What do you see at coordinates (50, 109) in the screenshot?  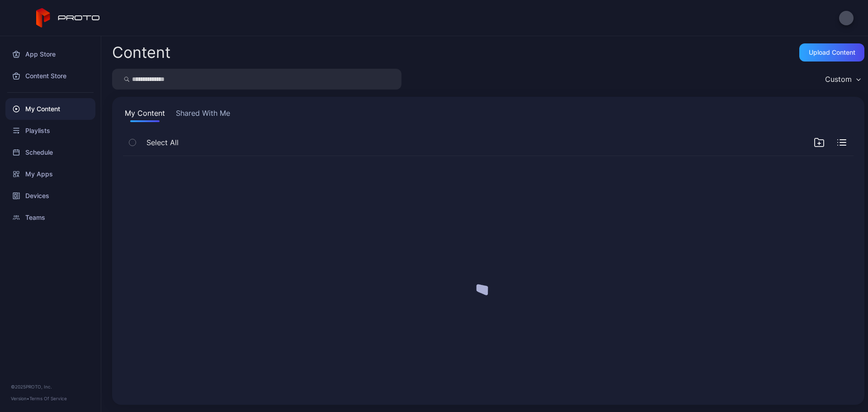 I see `div: My Content` at bounding box center [50, 109].